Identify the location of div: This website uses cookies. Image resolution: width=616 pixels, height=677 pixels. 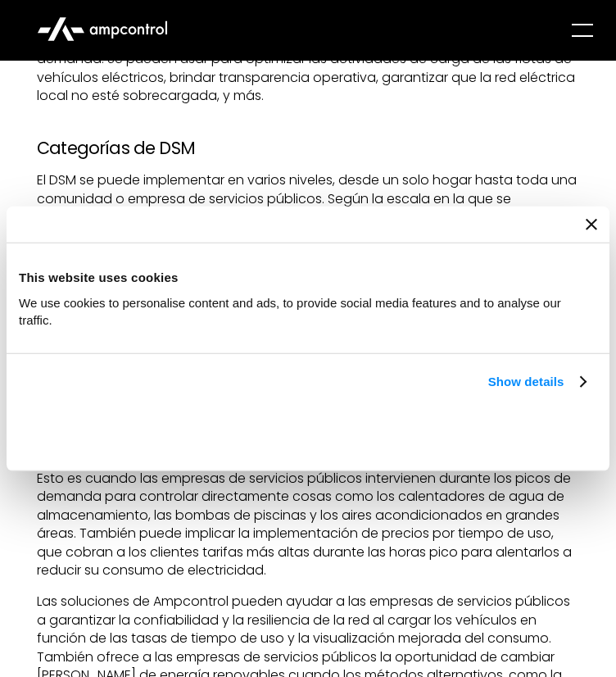
(308, 278).